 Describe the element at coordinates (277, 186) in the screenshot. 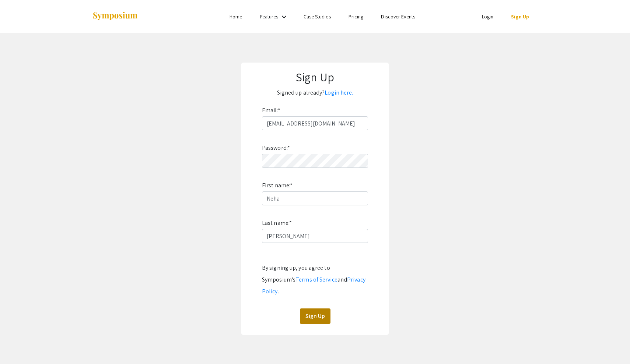

I see `label: First name:` at that location.